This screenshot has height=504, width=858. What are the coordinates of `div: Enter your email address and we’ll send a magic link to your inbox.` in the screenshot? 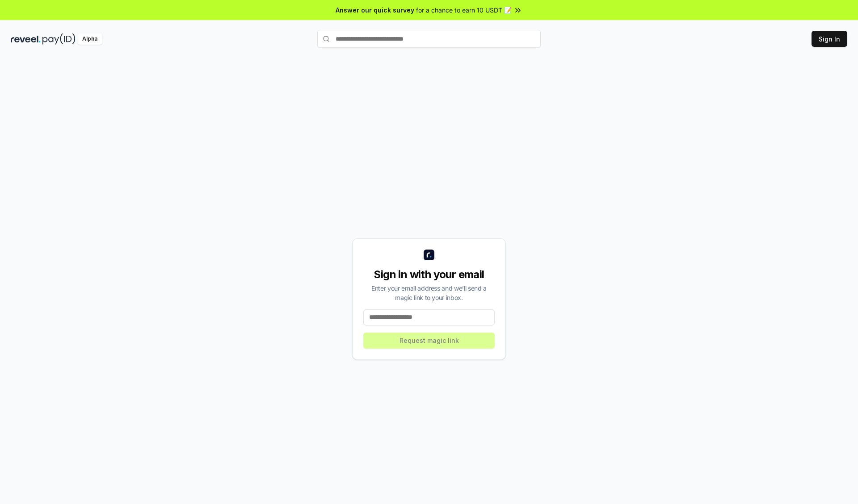 It's located at (429, 293).